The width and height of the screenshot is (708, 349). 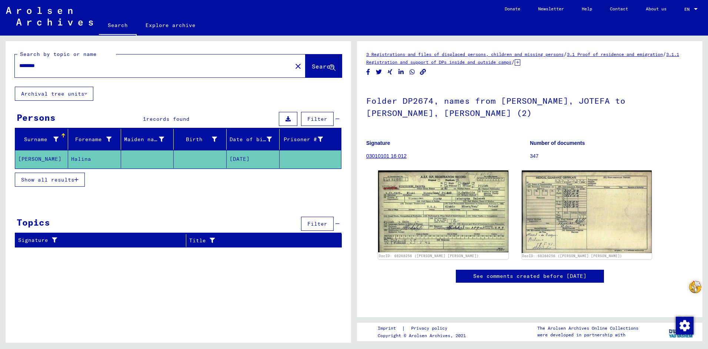 What do you see at coordinates (421, 335) in the screenshot?
I see `p: Copyright © Arolsen Archives, 2021` at bounding box center [421, 335].